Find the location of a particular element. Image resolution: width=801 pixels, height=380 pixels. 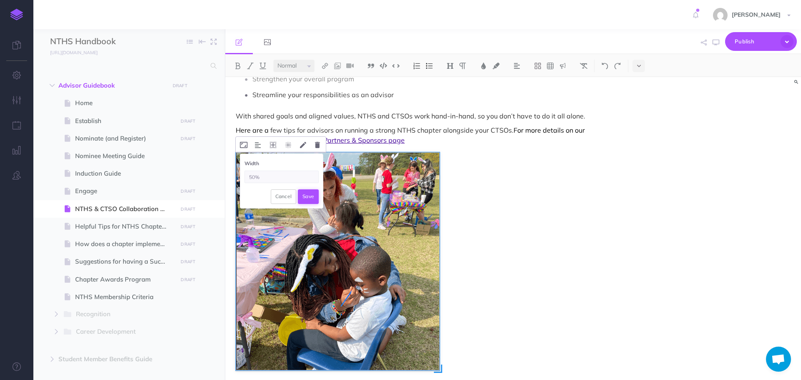

span: How does a chapter implement the Core Four Objectives? is located at coordinates (125, 244).